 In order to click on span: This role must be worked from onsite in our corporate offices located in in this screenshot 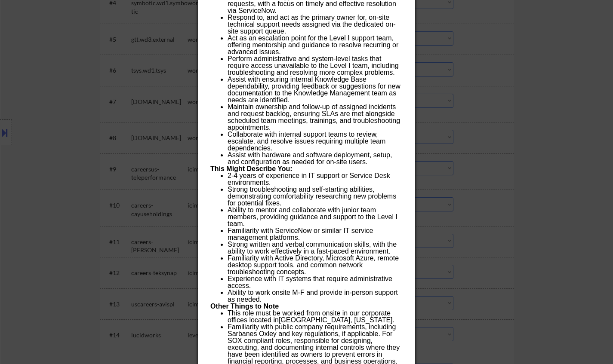, I will do `click(309, 316)`.